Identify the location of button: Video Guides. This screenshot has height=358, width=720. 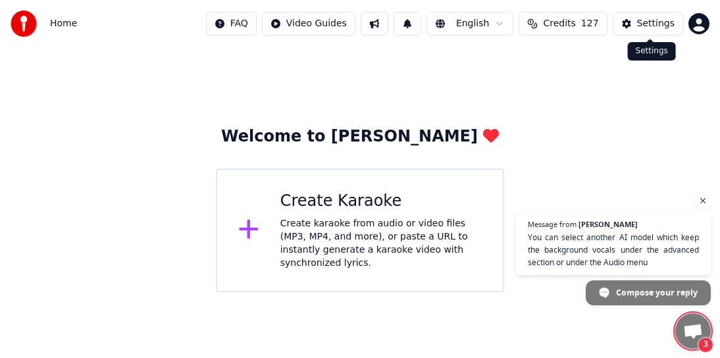
(309, 24).